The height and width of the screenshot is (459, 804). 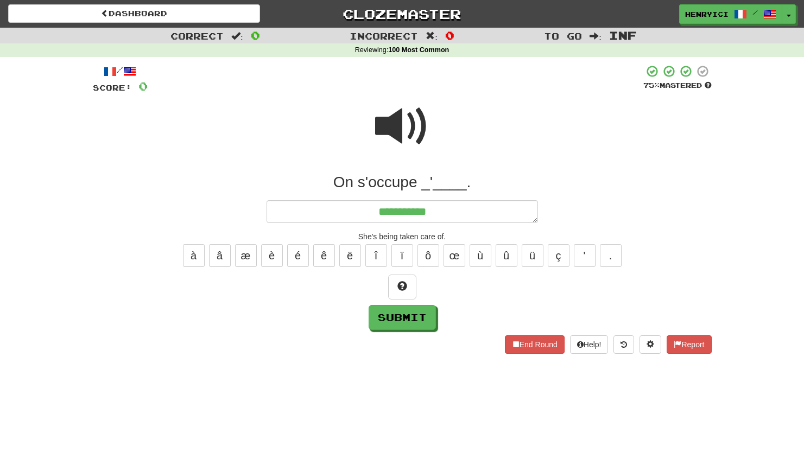 What do you see at coordinates (652, 85) in the screenshot?
I see `span: 75 %` at bounding box center [652, 85].